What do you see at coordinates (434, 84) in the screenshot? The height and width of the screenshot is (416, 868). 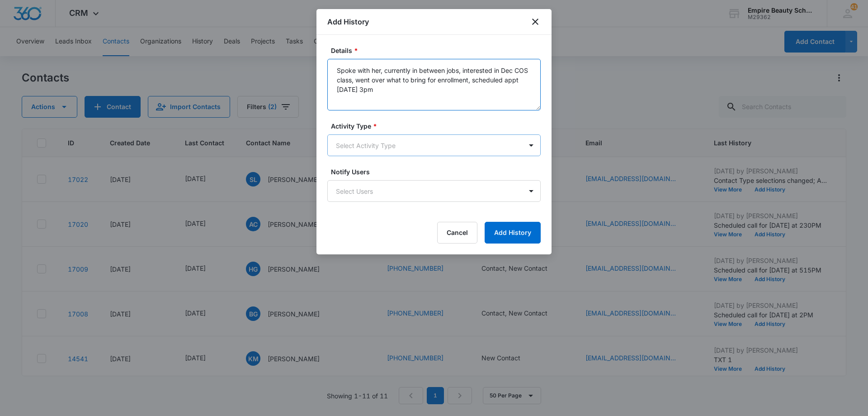 I see `textarea: Spoke with her, currently in between jobs, interested in Dec COS class, went over what to bring f...` at bounding box center [434, 84].